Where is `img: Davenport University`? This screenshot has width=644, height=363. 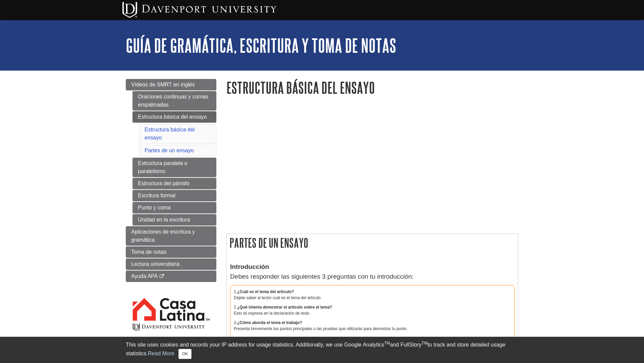
img: Davenport University is located at coordinates (199, 10).